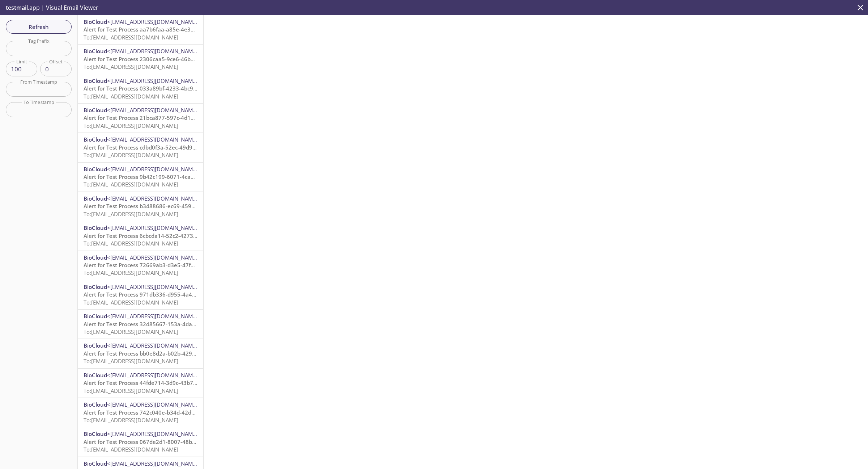 The height and width of the screenshot is (470, 868). Describe the element at coordinates (190, 442) in the screenshot. I see `span: Alert for Test Process 067de2d1-8007-48b2-86f6-ad01ae038215 with-grace-period` at that location.